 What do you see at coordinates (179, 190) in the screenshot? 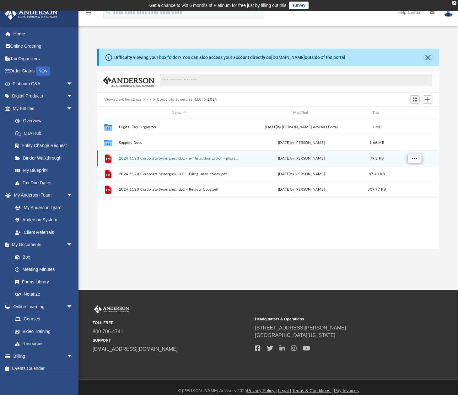
I see `button: 2024 1120 Corporate Synergies, LLC - Review Copy.pdf` at bounding box center [179, 190].